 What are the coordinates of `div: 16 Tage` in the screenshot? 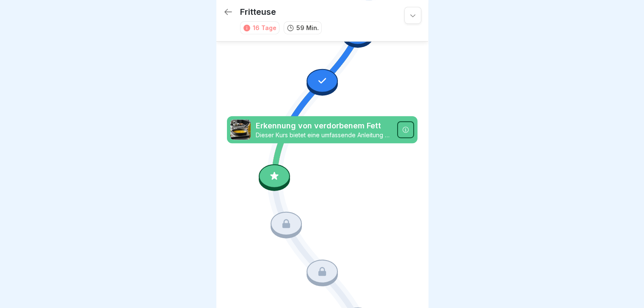 It's located at (265, 28).